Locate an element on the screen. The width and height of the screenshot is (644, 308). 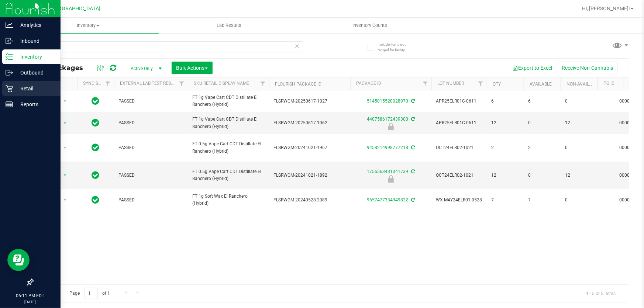
span: Clear is located at coordinates (297, 46).